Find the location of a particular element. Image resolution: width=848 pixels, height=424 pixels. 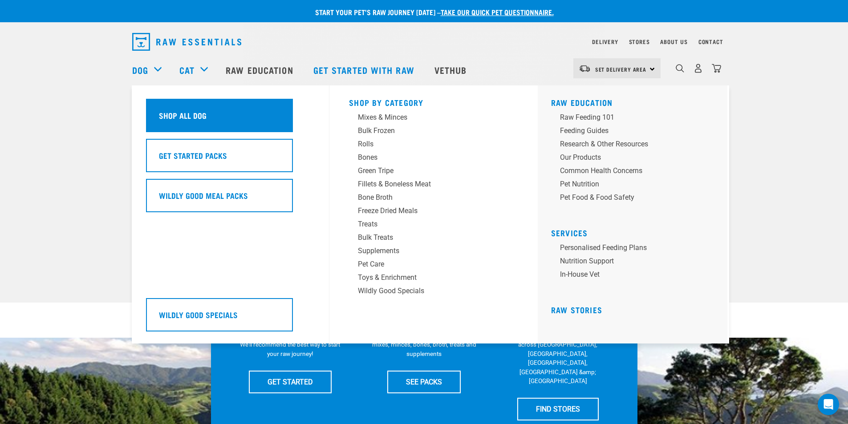

div: Bone Broth is located at coordinates (427, 198).